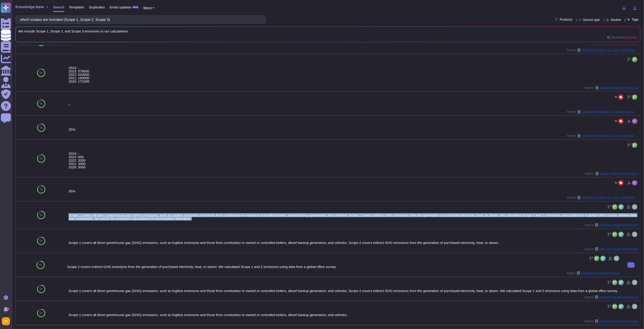 This screenshot has height=329, width=644. I want to click on div: 9+, so click(8, 309).